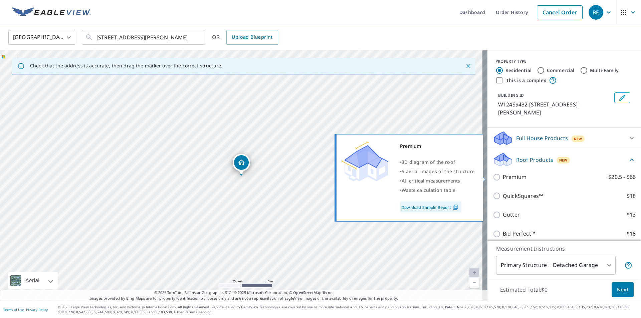 The height and width of the screenshot is (318, 641). I want to click on p: Measurement Instructions, so click(564, 249).